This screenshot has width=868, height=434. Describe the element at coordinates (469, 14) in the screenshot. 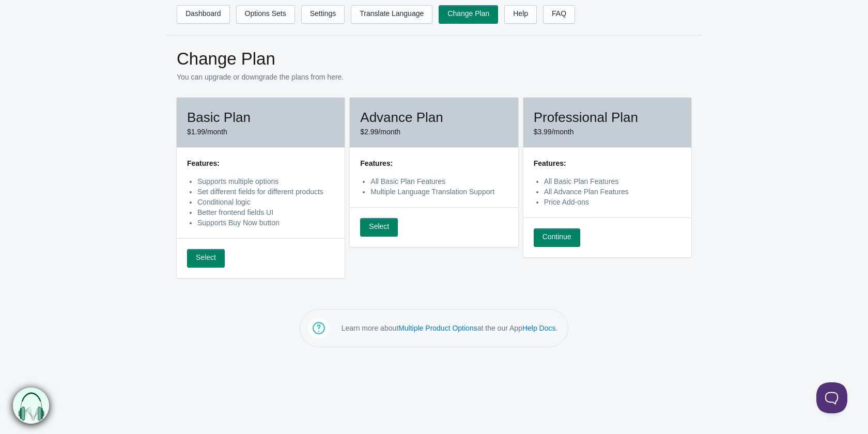

I see `a: Change Plan` at that location.